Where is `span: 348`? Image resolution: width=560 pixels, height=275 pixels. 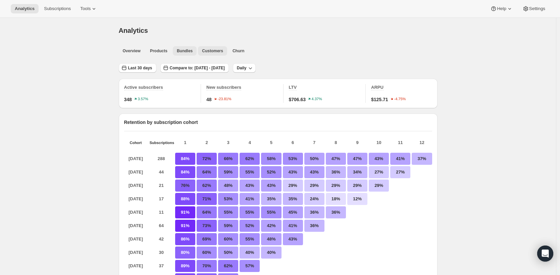 span: 348 is located at coordinates (128, 100).